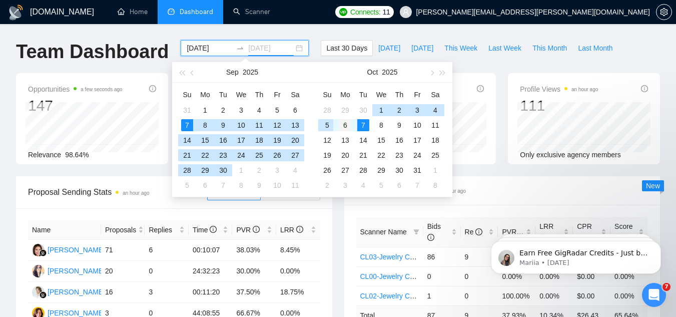 This screenshot has height=317, width=676. I want to click on td: 2025-10-05, so click(187, 185).